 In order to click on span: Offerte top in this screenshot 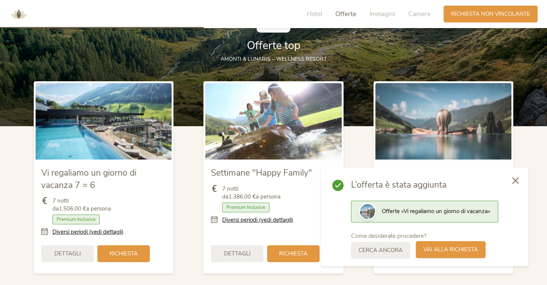, I will do `click(273, 45)`.